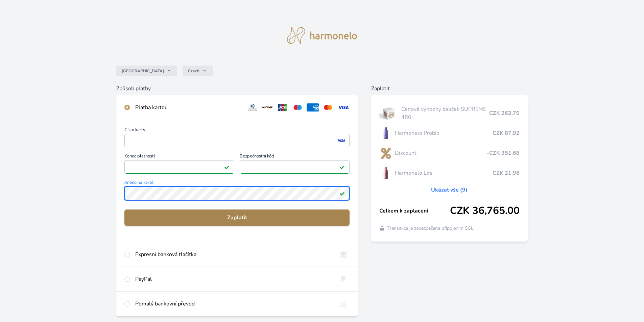  What do you see at coordinates (233, 255) in the screenshot?
I see `div: Expresní banková tlačítka` at bounding box center [233, 255].